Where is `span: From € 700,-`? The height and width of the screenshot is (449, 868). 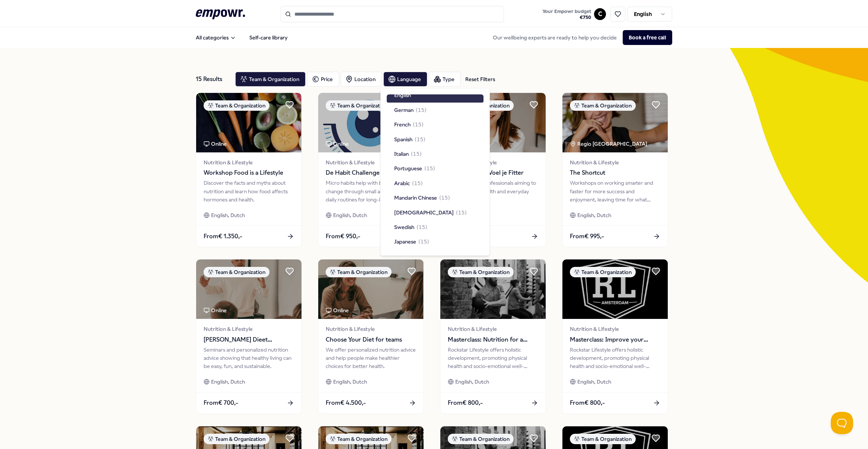
span: From € 700,- is located at coordinates (221, 403).